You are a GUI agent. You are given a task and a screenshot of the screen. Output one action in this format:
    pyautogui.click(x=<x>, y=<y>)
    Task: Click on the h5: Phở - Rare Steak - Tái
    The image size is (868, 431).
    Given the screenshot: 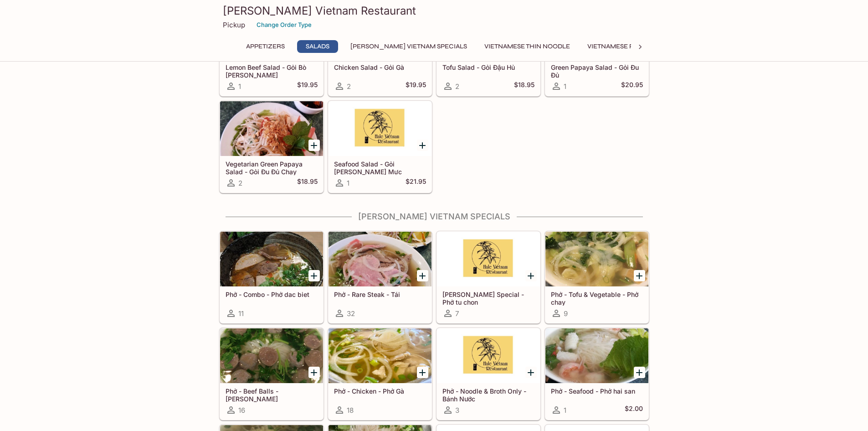 What is the action you would take?
    pyautogui.click(x=380, y=294)
    